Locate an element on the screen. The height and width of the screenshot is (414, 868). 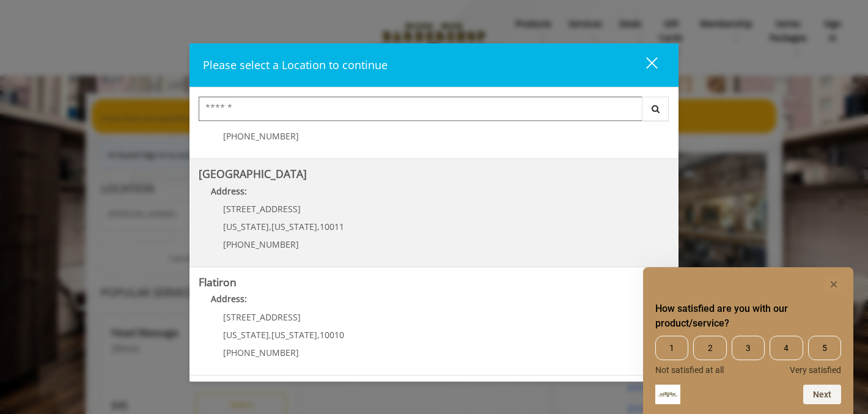
span: 3 is located at coordinates (748, 347).